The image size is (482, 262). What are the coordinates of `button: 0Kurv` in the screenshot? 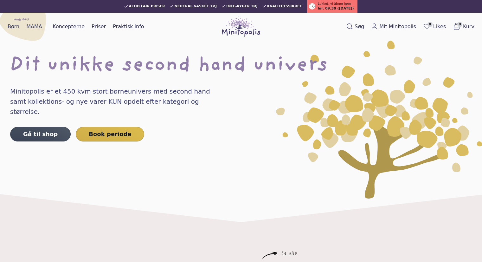 It's located at (463, 27).